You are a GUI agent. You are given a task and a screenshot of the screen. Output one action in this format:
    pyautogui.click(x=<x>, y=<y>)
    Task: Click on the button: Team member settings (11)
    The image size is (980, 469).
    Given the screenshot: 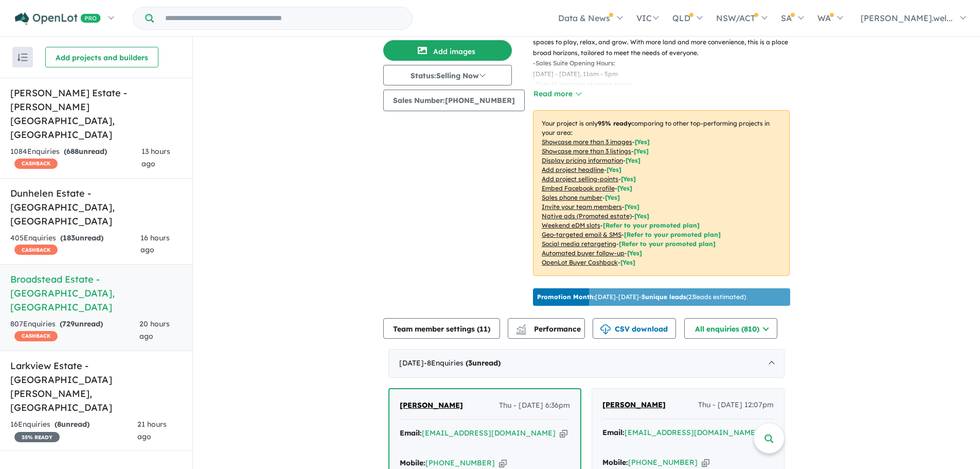 What is the action you would take?
    pyautogui.click(x=442, y=328)
    